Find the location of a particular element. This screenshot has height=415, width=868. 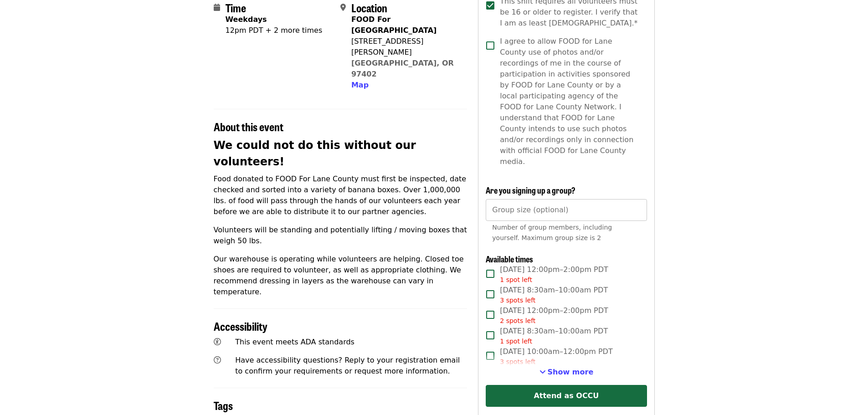

p: Volunteers will be standing and potentially lifting / moving boxes that weigh 50 lbs. is located at coordinates (340, 235).